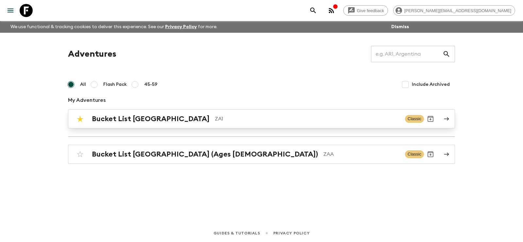 The image size is (523, 242). Describe the element at coordinates (431, 84) in the screenshot. I see `span: Include Archived` at that location.